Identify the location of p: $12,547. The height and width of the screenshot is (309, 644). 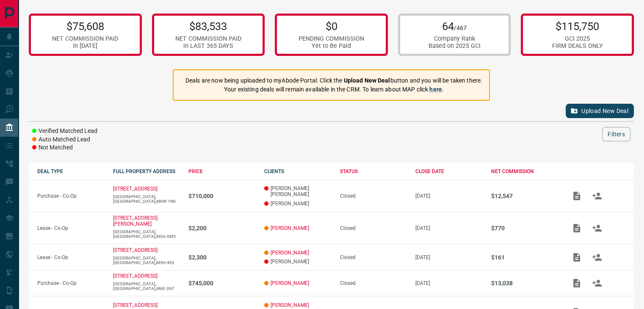
(524, 196).